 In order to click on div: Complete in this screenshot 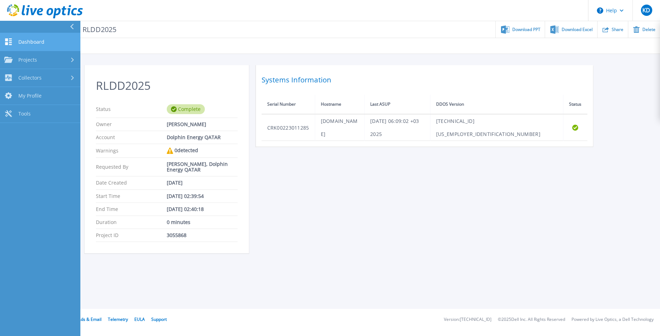, I will do `click(186, 109)`.